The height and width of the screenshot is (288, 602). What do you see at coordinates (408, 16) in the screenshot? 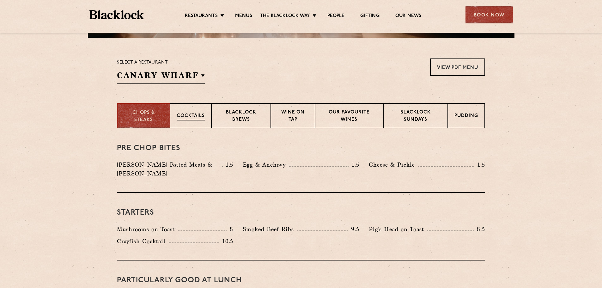
I see `a: Our News` at bounding box center [408, 16].